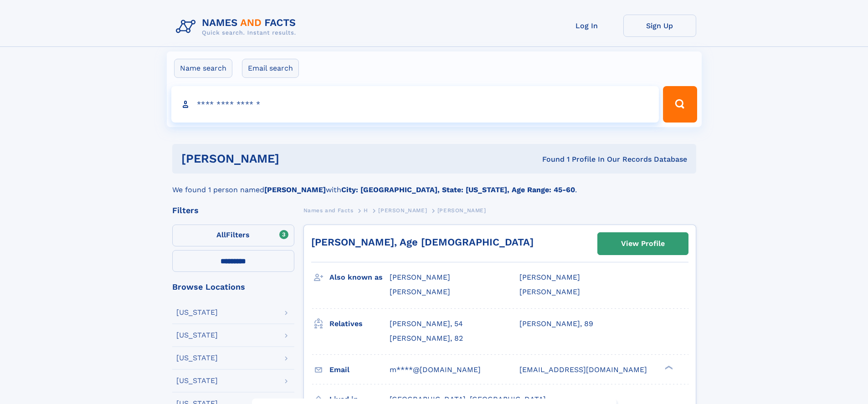  I want to click on h3: Also known as, so click(359, 278).